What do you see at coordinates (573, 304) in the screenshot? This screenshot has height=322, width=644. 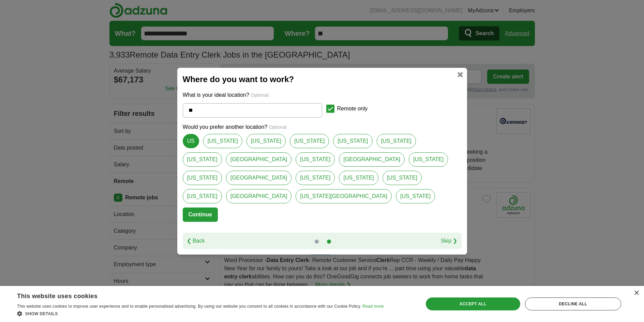 I see `div: Decline all` at bounding box center [573, 304].